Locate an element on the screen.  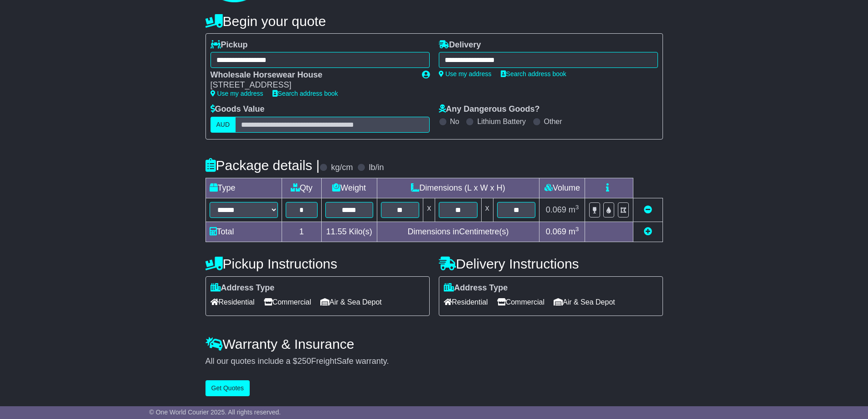
h4: Delivery Instructions is located at coordinates (551, 263).